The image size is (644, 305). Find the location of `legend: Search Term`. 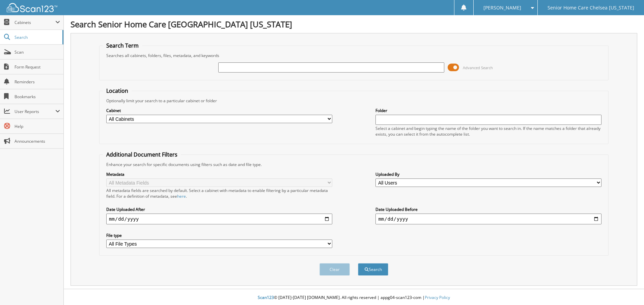

legend: Search Term is located at coordinates (123, 46).